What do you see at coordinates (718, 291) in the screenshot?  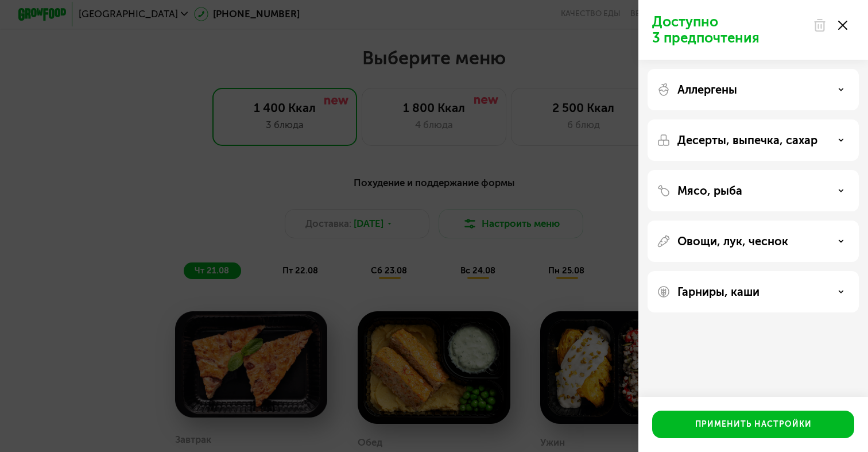 I see `p: Гарниры, каши` at bounding box center [718, 291].